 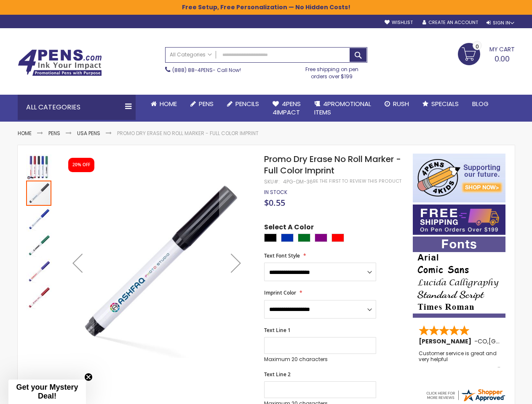 I want to click on div: Get your Mystery Deal!Close teaser, so click(x=47, y=392).